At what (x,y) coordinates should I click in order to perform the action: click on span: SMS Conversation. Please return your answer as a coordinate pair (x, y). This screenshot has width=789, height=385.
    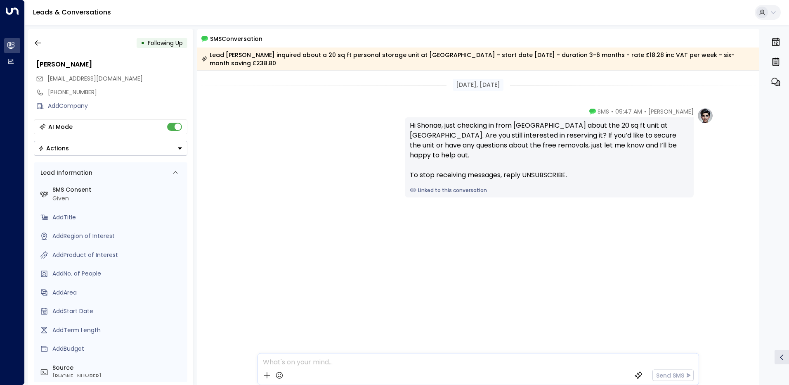
    Looking at the image, I should click on (236, 38).